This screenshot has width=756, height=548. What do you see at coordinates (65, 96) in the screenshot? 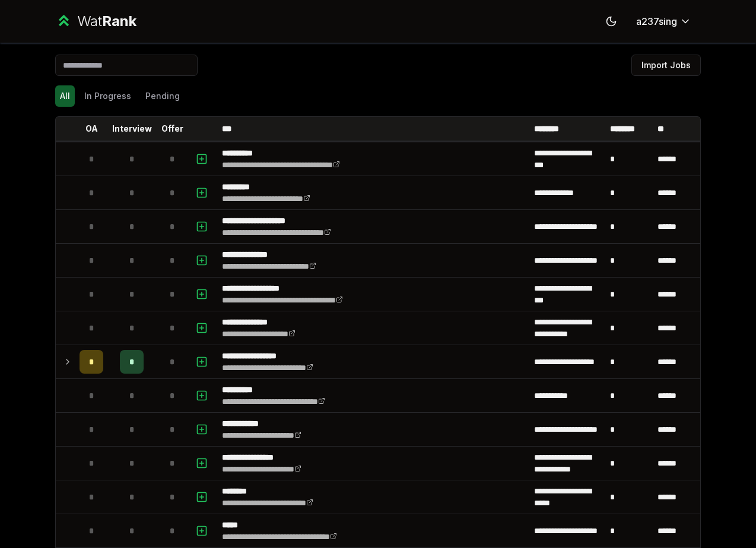
I see `button: All` at bounding box center [65, 96].